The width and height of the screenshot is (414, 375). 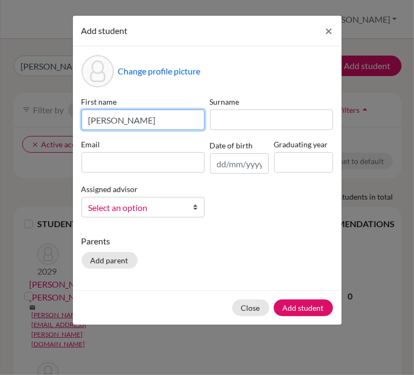 I want to click on button: Add parent, so click(x=110, y=260).